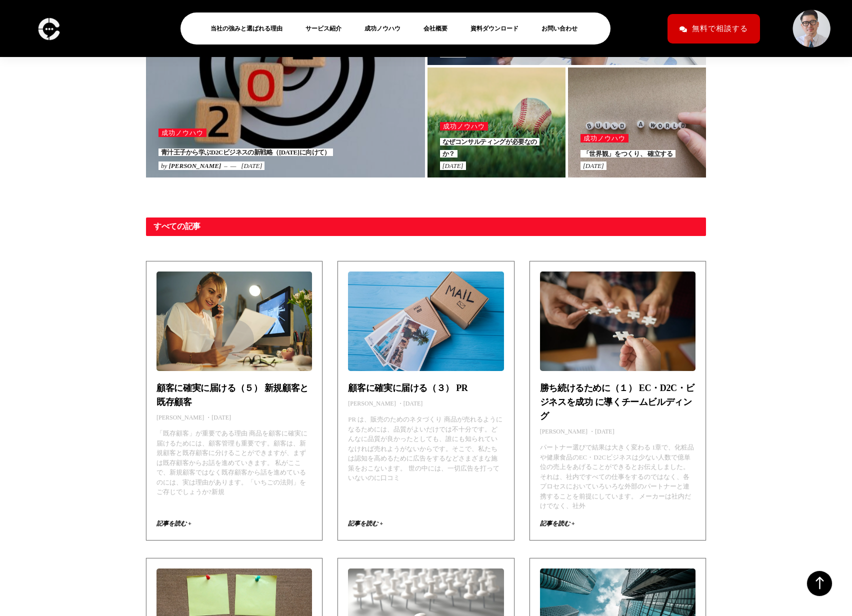  I want to click on a: サービス紹介, so click(328, 28).